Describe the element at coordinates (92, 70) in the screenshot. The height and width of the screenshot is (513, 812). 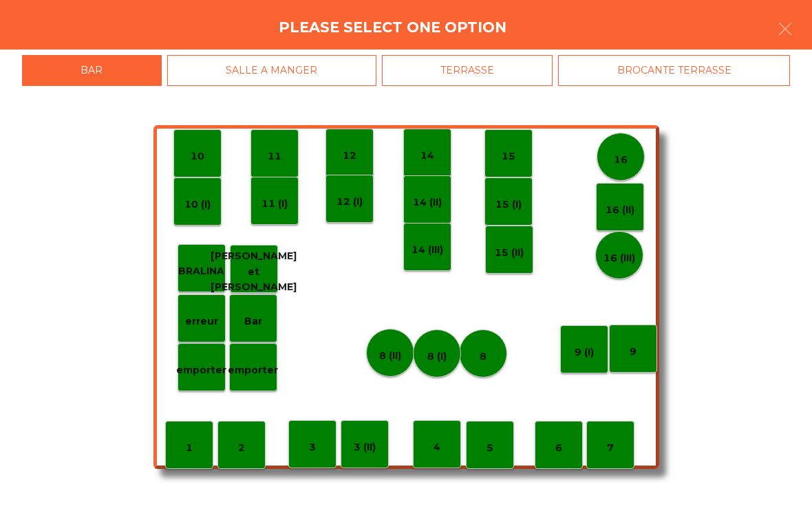
I see `div: BAR` at that location.